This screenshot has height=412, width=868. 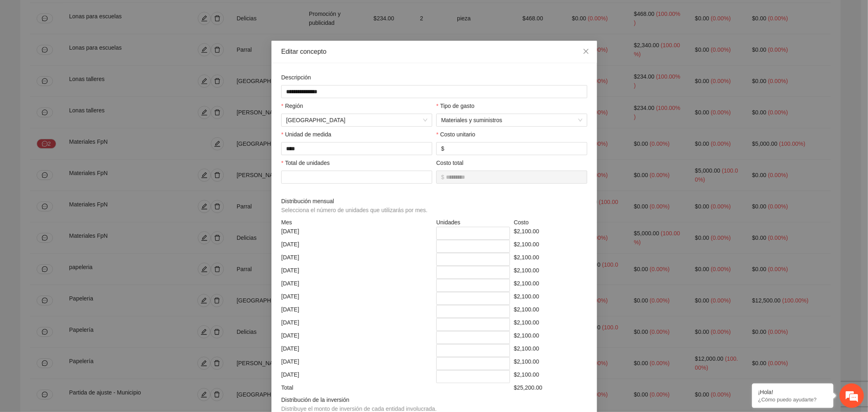 What do you see at coordinates (511, 120) in the screenshot?
I see `span: Materiales y suministros` at bounding box center [511, 120].